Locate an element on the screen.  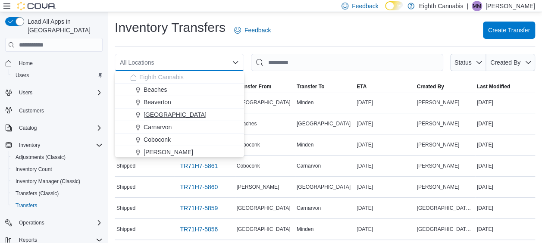
button: Close list of options is located at coordinates (235, 63).